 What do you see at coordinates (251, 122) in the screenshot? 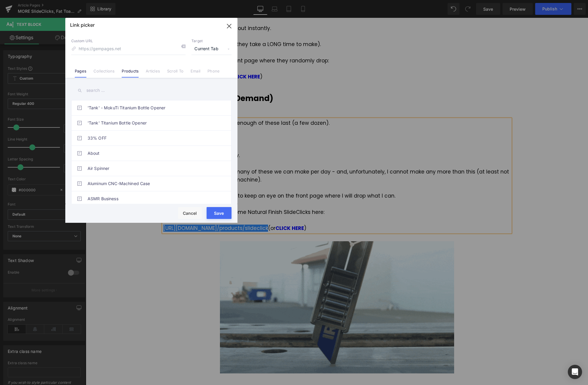
I see `div: BUT...` at bounding box center [251, 122].